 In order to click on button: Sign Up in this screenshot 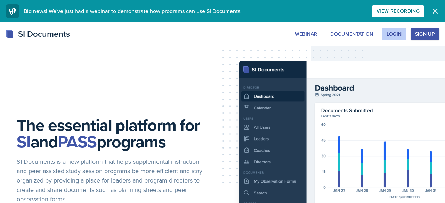, I will do `click(425, 34)`.